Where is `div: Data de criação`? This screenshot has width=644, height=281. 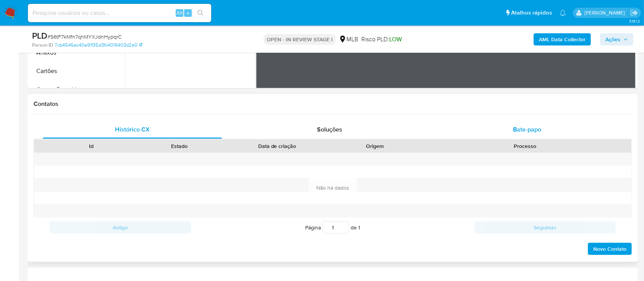
div: Data de criação is located at coordinates (277, 146).